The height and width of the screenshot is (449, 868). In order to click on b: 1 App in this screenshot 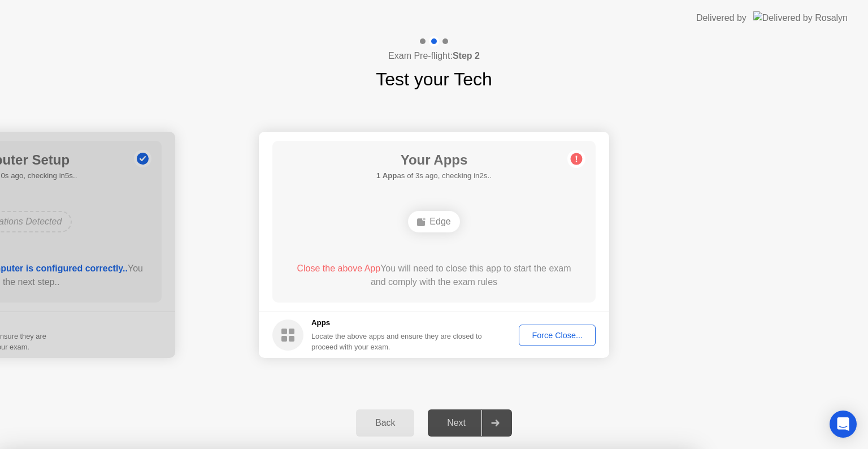, I will do `click(387, 175)`.